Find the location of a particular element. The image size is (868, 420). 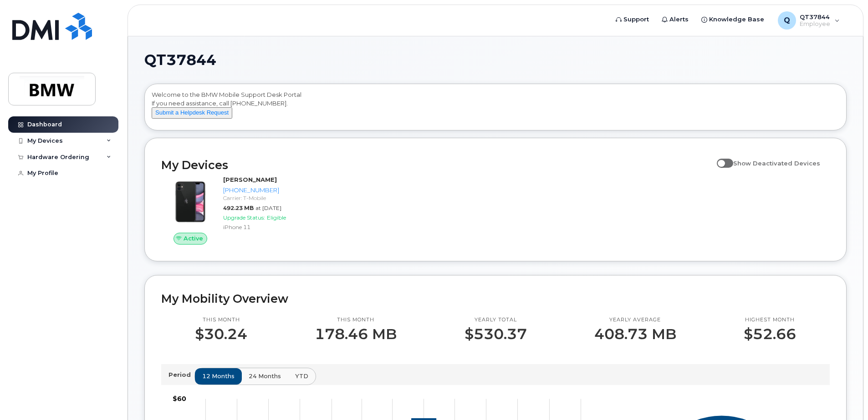

h2: My Mobility Overview is located at coordinates (495, 299).